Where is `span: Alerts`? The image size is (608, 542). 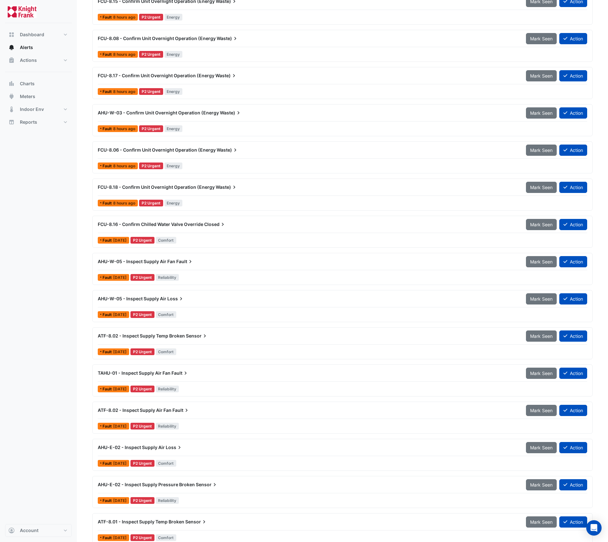
span: Alerts is located at coordinates (26, 47).